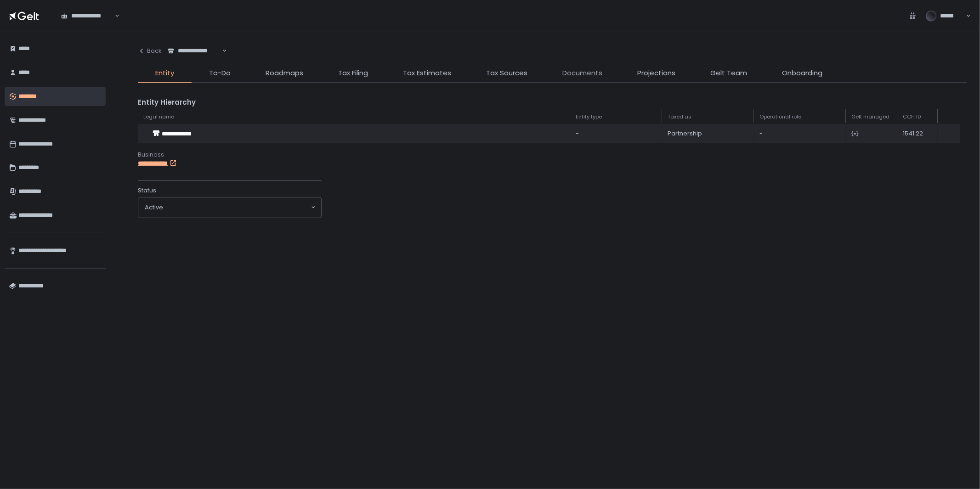 The height and width of the screenshot is (489, 980). I want to click on div: Entity Hierarchy, so click(552, 102).